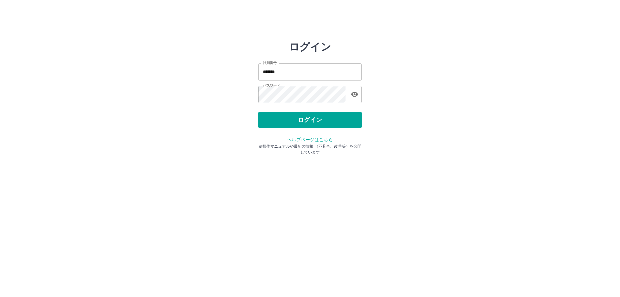 Image resolution: width=620 pixels, height=297 pixels. I want to click on label: 社員番号, so click(270, 63).